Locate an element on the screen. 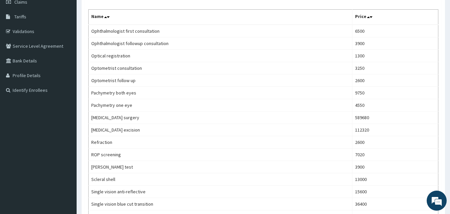  td: 15600 is located at coordinates (396, 191).